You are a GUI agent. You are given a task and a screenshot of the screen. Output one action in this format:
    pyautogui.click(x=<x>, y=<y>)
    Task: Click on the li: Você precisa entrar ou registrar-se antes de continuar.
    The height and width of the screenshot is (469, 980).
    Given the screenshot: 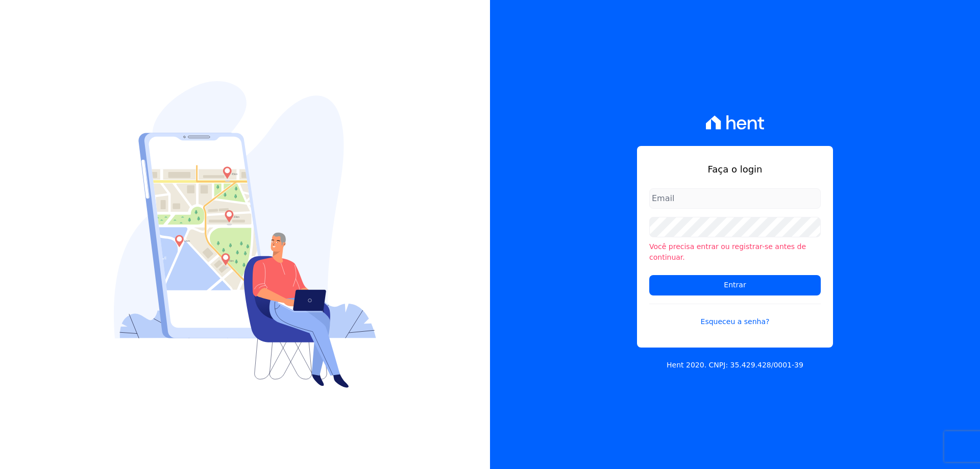 What is the action you would take?
    pyautogui.click(x=735, y=252)
    